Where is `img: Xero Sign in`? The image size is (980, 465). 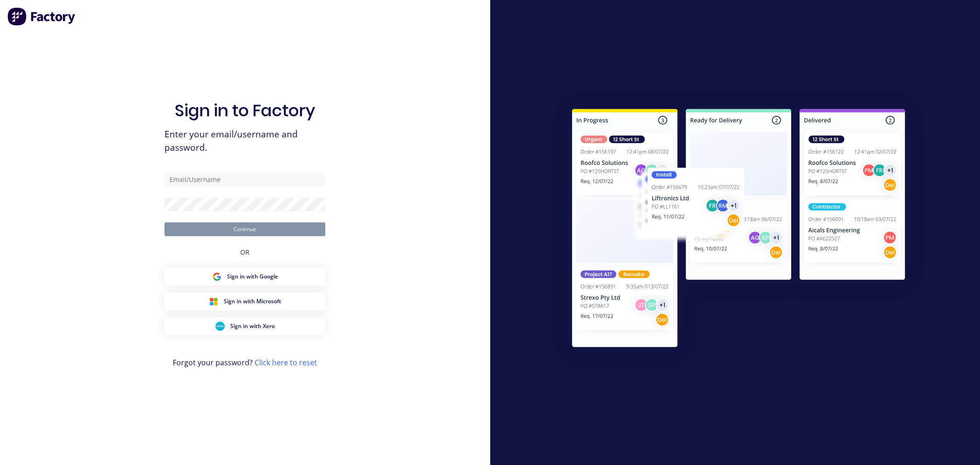 img: Xero Sign in is located at coordinates (220, 326).